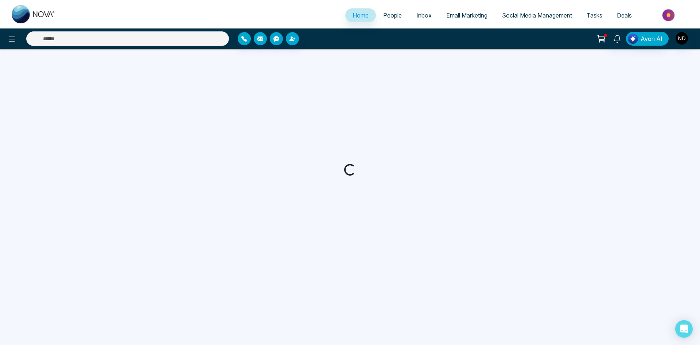 This screenshot has height=345, width=700. What do you see at coordinates (467, 15) in the screenshot?
I see `a: Email Marketing` at bounding box center [467, 15].